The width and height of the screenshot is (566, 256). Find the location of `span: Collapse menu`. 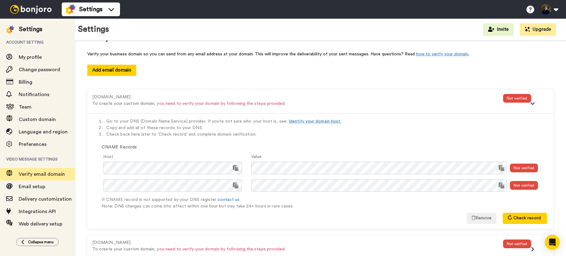

span: Collapse menu is located at coordinates (41, 242).